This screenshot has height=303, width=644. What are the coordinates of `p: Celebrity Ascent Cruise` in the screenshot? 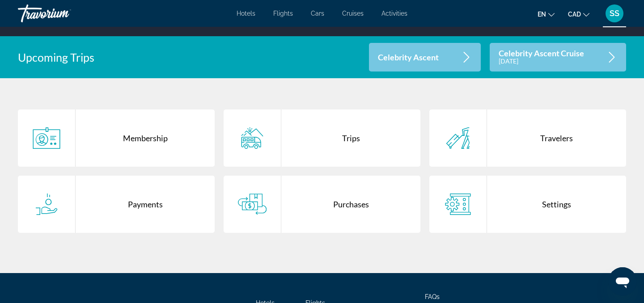 It's located at (541, 53).